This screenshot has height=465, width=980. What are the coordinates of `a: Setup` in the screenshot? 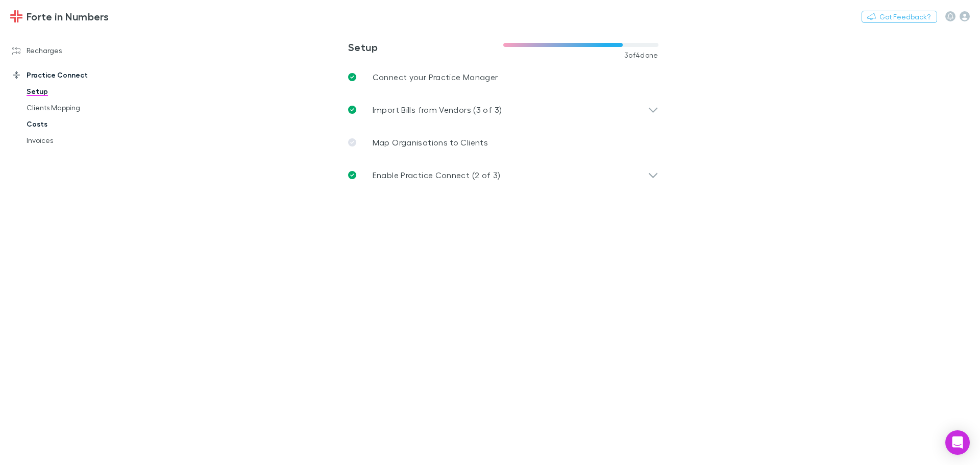 It's located at (77, 91).